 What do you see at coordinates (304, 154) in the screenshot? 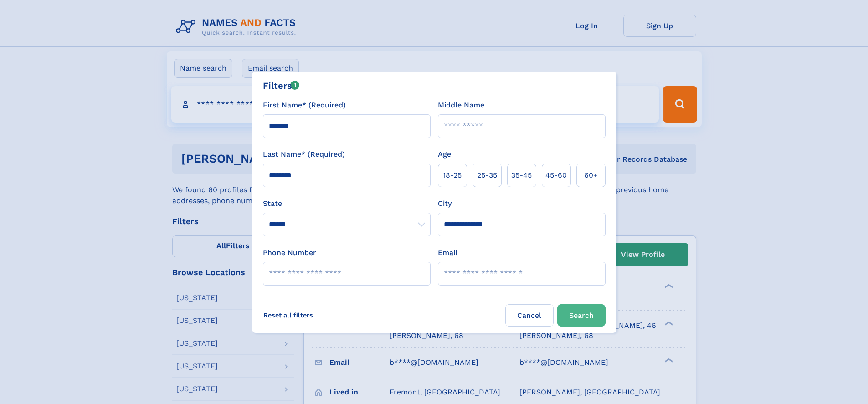
I see `label: Last Name* (Required)` at bounding box center [304, 154].